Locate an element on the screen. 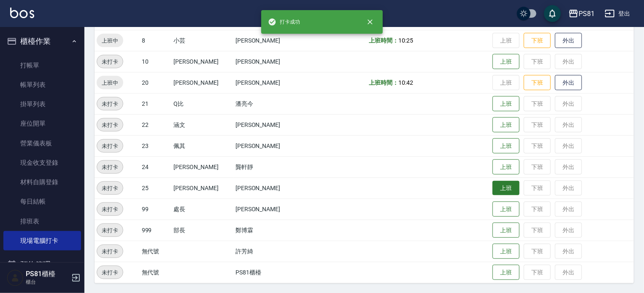 The image size is (644, 293). span: 10:25 is located at coordinates (406, 41).